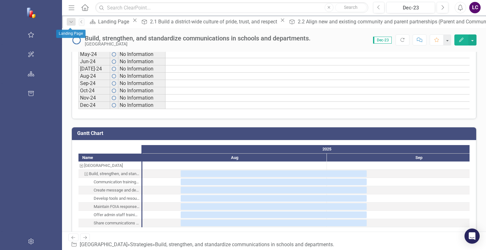 The width and height of the screenshot is (486, 250). What do you see at coordinates (94, 84) in the screenshot?
I see `td: Sep-24` at bounding box center [94, 84].